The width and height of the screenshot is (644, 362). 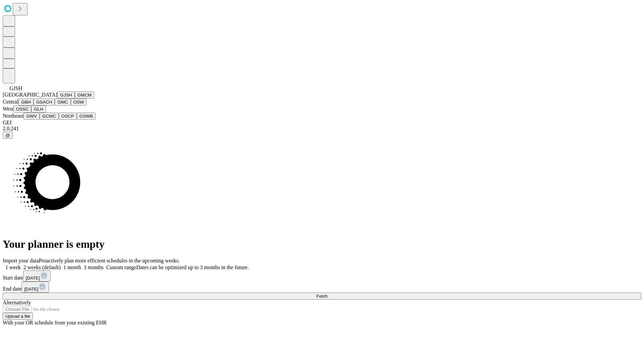 I want to click on span: GJSH, so click(x=16, y=88).